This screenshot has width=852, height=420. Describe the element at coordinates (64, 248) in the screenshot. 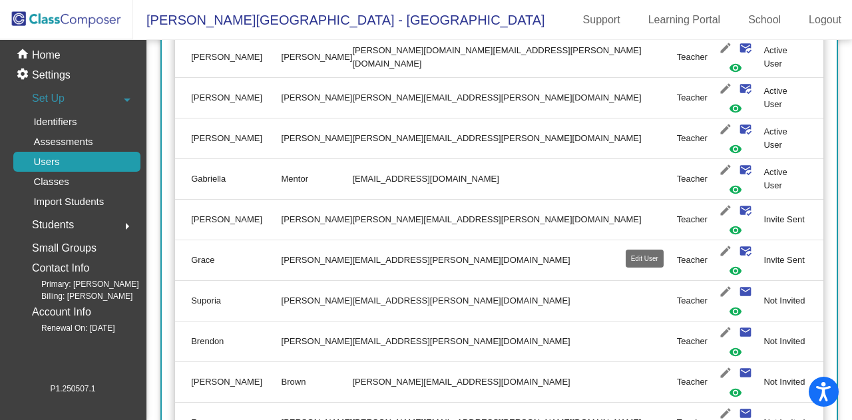

I see `p: Small Groups` at that location.